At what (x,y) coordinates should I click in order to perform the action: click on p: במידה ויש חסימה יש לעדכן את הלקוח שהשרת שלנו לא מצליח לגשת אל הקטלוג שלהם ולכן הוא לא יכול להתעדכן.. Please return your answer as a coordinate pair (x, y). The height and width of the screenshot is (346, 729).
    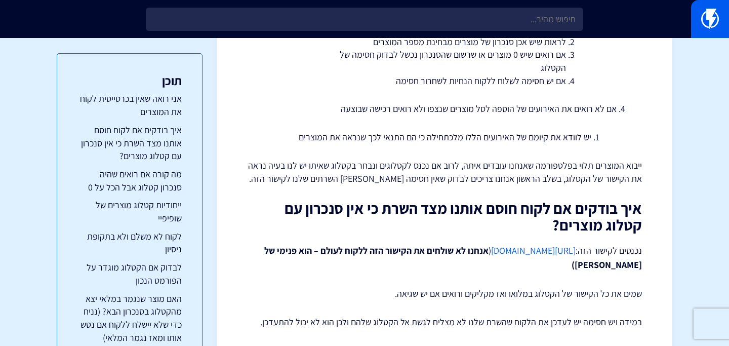
    Looking at the image, I should click on (445, 322).